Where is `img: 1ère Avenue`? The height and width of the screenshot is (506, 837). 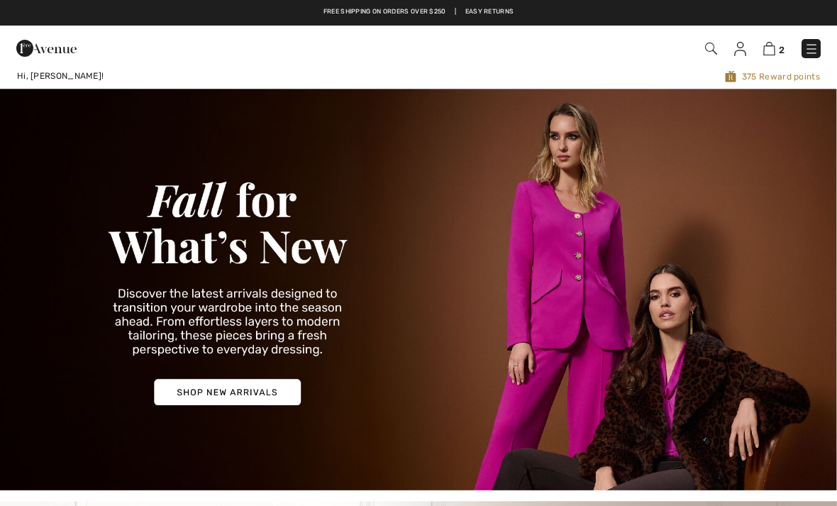
img: 1ère Avenue is located at coordinates (46, 48).